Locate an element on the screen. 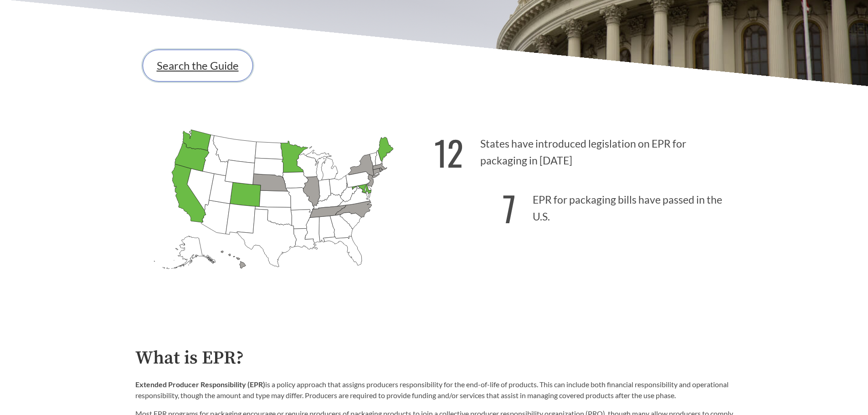 Image resolution: width=868 pixels, height=415 pixels. strong: 12 is located at coordinates (448, 152).